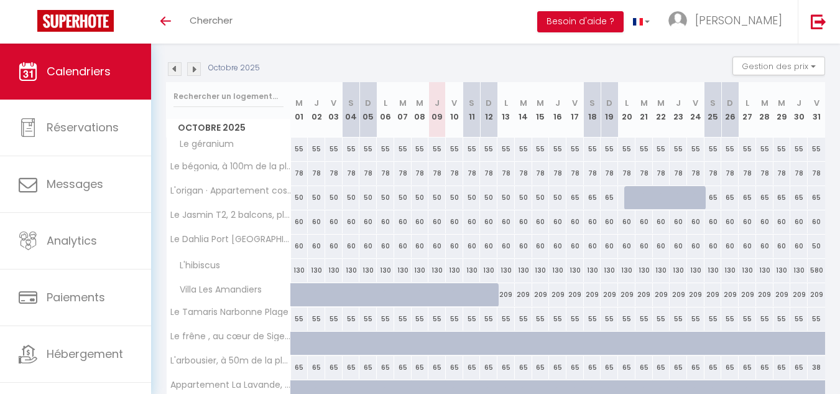 The width and height of the screenshot is (840, 394). I want to click on span: Calendriers, so click(78, 71).